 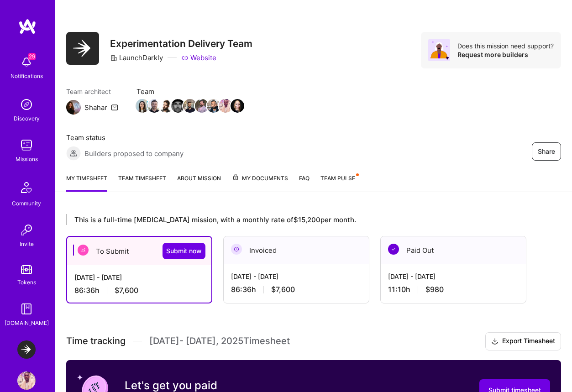 What do you see at coordinates (190, 91) in the screenshot?
I see `span: Team` at bounding box center [190, 91].